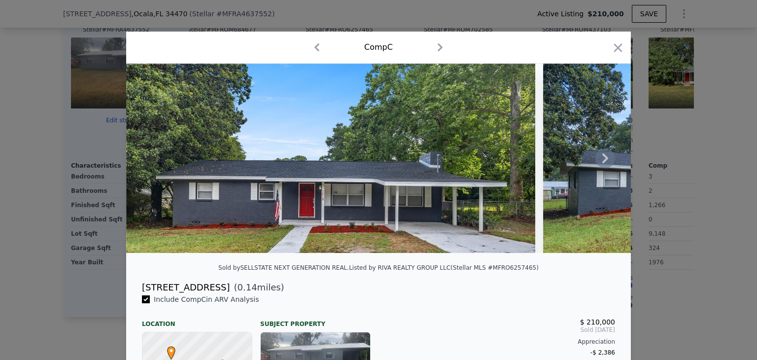  I want to click on span: -$ 2,386, so click(603, 353).